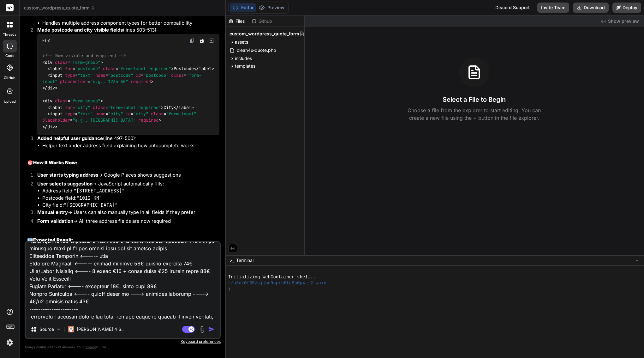  Describe the element at coordinates (131, 191) in the screenshot. I see `li: Address field:` at that location.